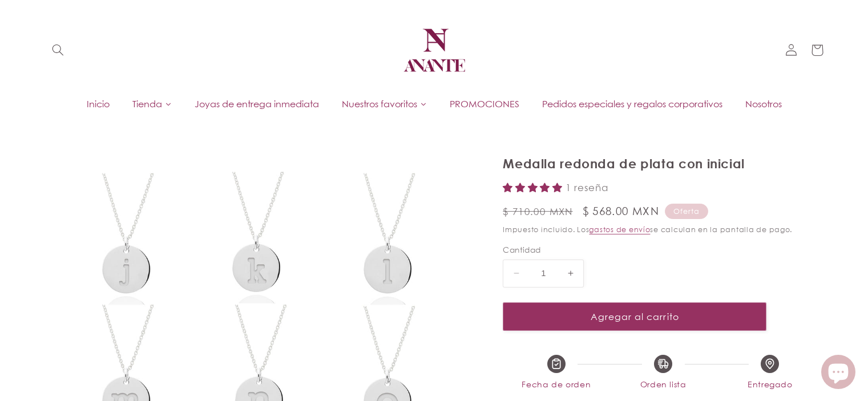 This screenshot has height=401, width=868. Describe the element at coordinates (634, 316) in the screenshot. I see `button: Agregar al carrito` at that location.